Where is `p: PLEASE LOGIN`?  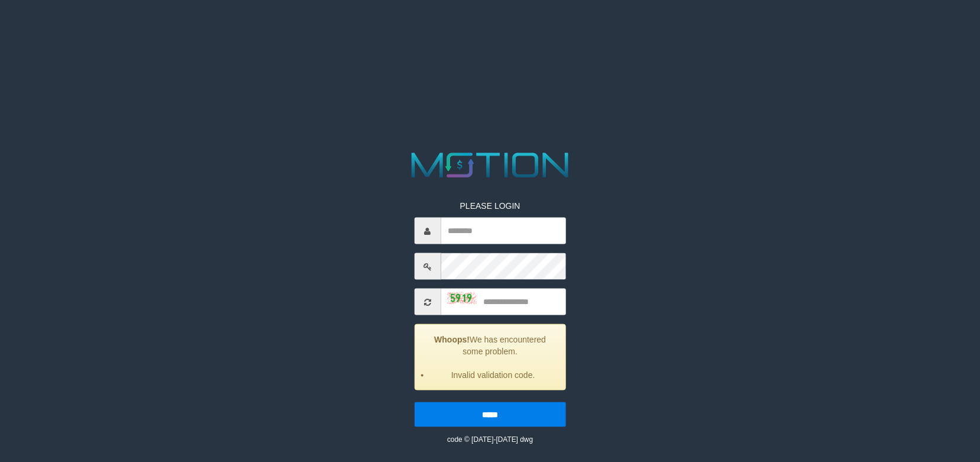 p: PLEASE LOGIN is located at coordinates (490, 206).